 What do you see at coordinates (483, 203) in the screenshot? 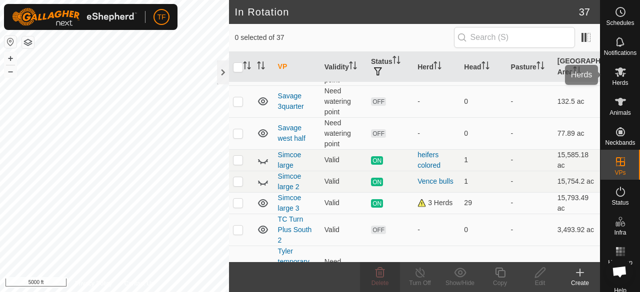
I see `td: 29` at bounding box center [483, 203].